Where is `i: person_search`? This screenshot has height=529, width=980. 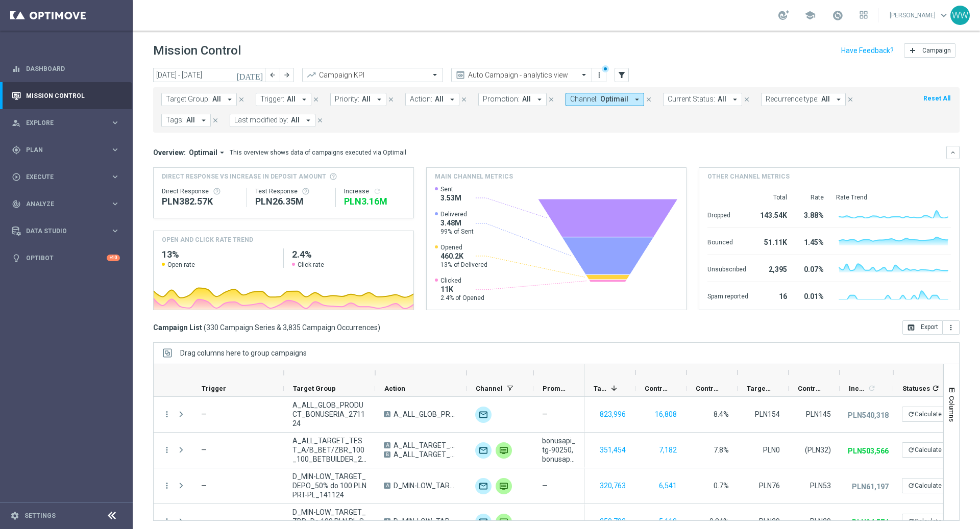
i: person_search is located at coordinates (16, 123).